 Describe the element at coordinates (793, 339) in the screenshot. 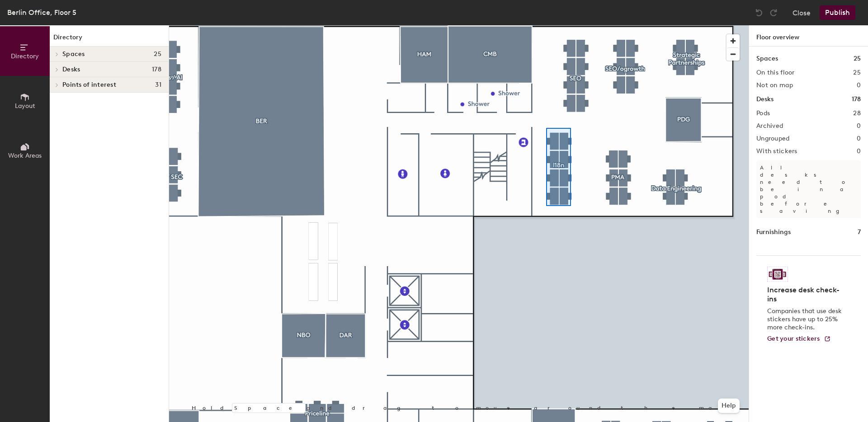

I see `span: Get your stickers` at that location.